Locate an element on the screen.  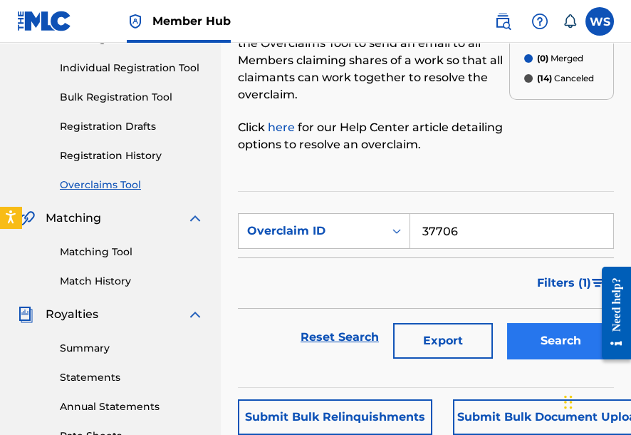
img: Matching is located at coordinates (26, 218).